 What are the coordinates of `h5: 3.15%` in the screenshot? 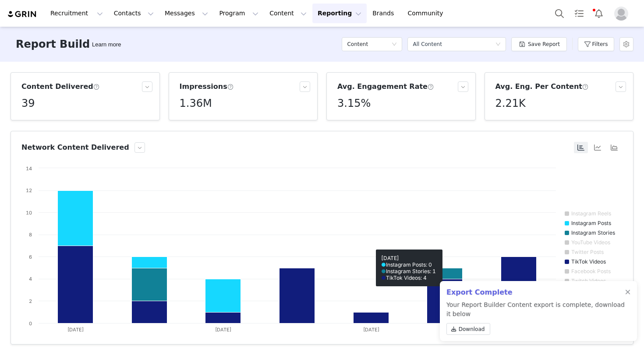 It's located at (354, 103).